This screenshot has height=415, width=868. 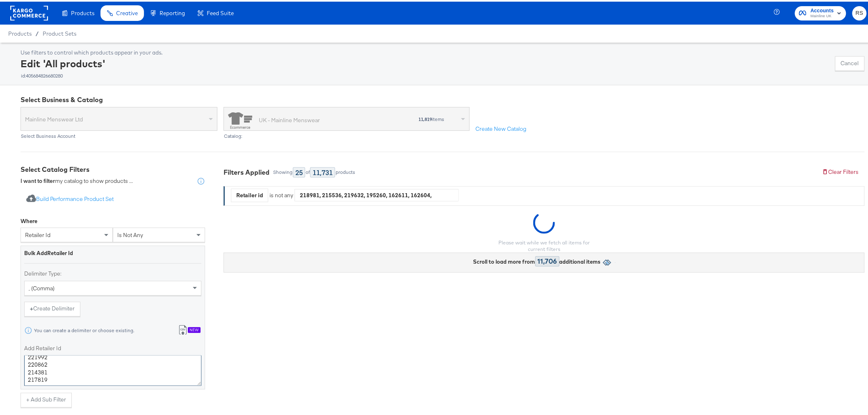 What do you see at coordinates (113, 251) in the screenshot?
I see `div: Bulk Add Retailer Id` at bounding box center [113, 251].